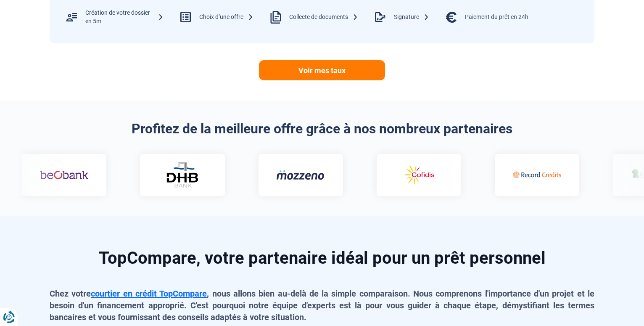 This screenshot has width=644, height=326. Describe the element at coordinates (419, 175) in the screenshot. I see `img: Cofidis` at that location.